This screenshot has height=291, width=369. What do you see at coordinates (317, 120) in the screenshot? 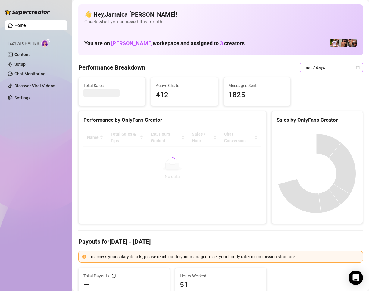
I see `div: Sales by OnlyFans Creator` at bounding box center [317, 120].